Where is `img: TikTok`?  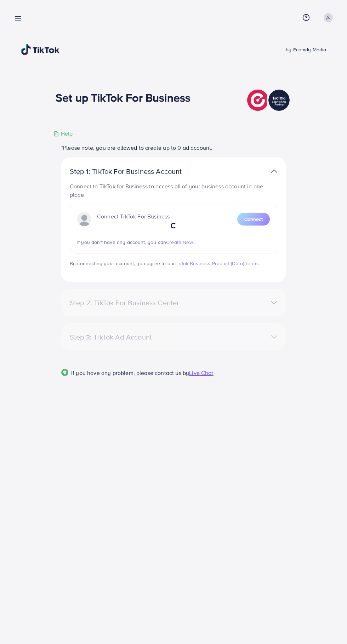
img: TikTok is located at coordinates (40, 49).